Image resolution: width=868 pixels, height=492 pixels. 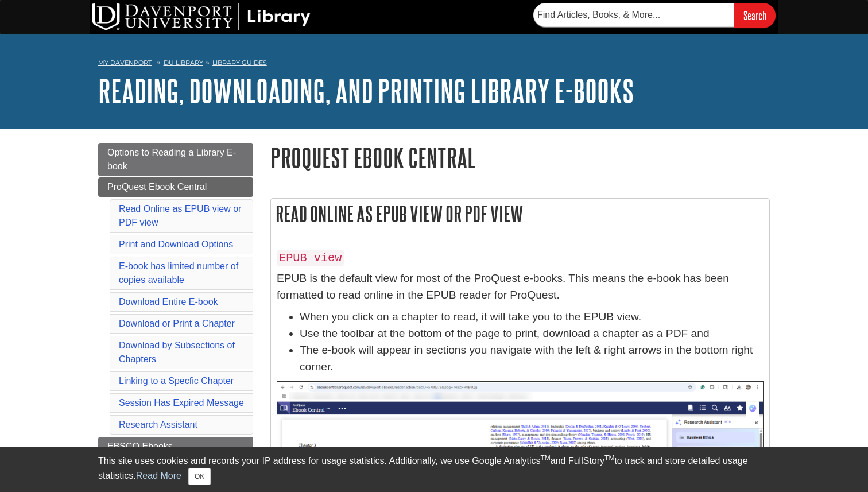 What do you see at coordinates (532, 333) in the screenshot?
I see `li: Use the toolbar at the bottom of the page to print, download a chapter as a PDF and` at bounding box center [532, 333].